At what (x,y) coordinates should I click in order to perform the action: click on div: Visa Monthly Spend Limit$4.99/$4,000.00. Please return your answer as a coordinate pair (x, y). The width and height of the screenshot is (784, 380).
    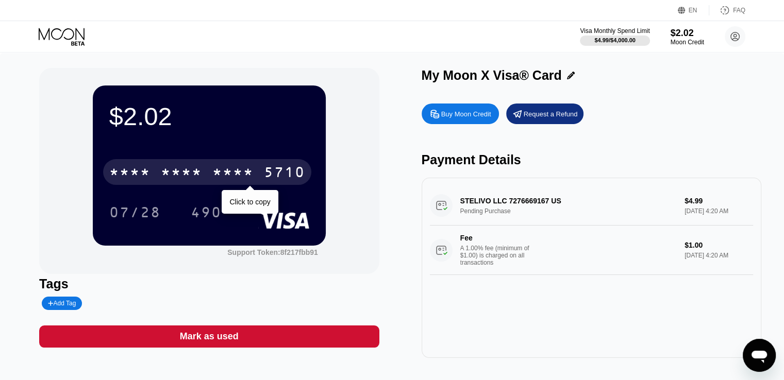
    Looking at the image, I should click on (614, 37).